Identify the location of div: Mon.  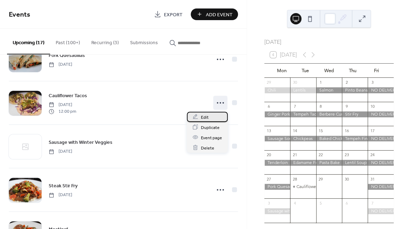
(282, 71).